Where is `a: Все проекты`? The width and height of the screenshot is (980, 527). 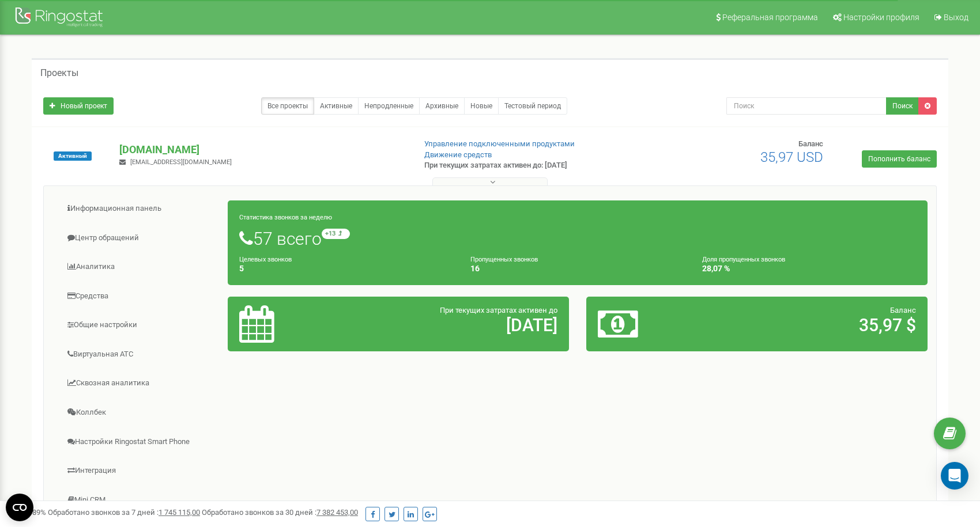 a: Все проекты is located at coordinates (287, 106).